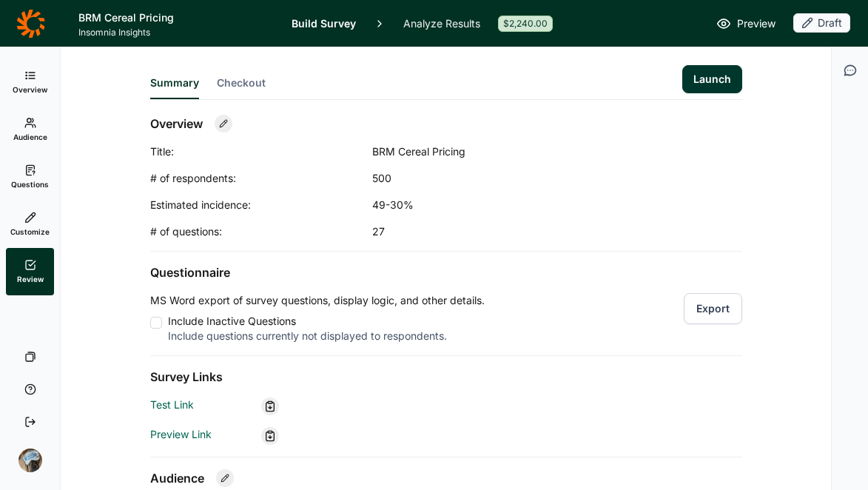 Image resolution: width=868 pixels, height=490 pixels. What do you see at coordinates (261, 152) in the screenshot?
I see `div: Title:` at bounding box center [261, 152].